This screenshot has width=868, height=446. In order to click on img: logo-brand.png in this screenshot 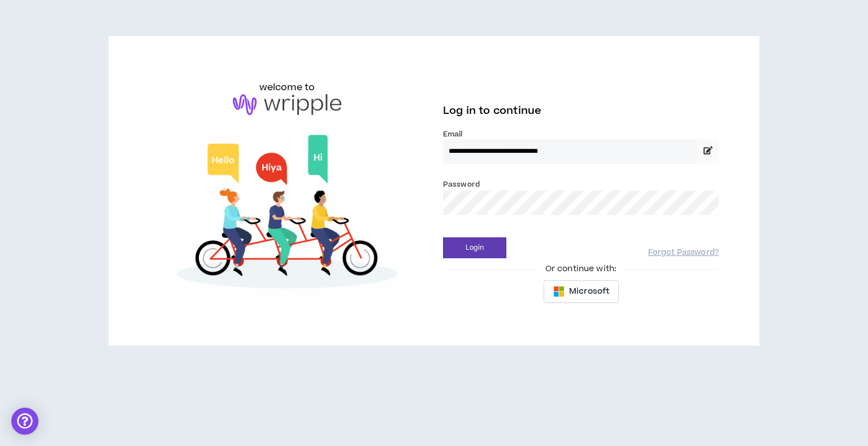, I will do `click(287, 105)`.